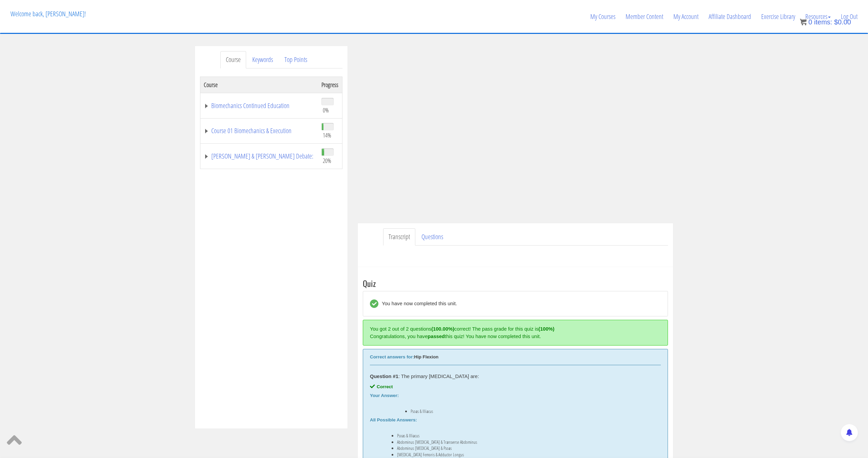  What do you see at coordinates (825, 22) in the screenshot?
I see `a: 0 items: $0.00` at bounding box center [825, 22].